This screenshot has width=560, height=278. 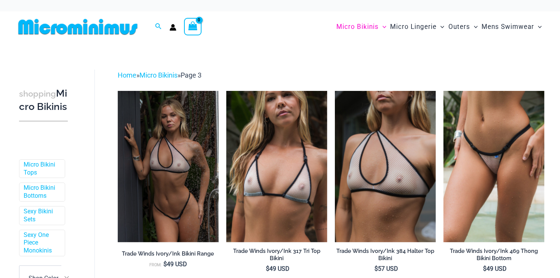 What do you see at coordinates (41, 169) in the screenshot?
I see `a: Micro Bikini Tops` at bounding box center [41, 169].